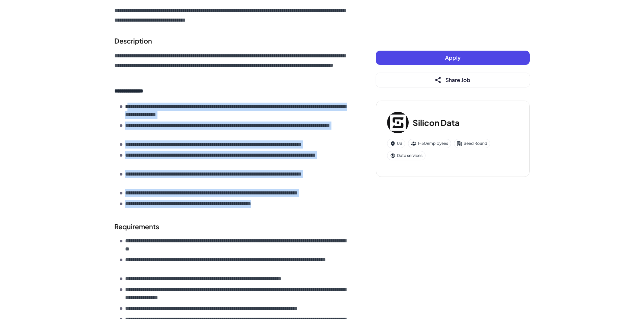  Describe the element at coordinates (232, 227) in the screenshot. I see `h2: Requirements` at that location.